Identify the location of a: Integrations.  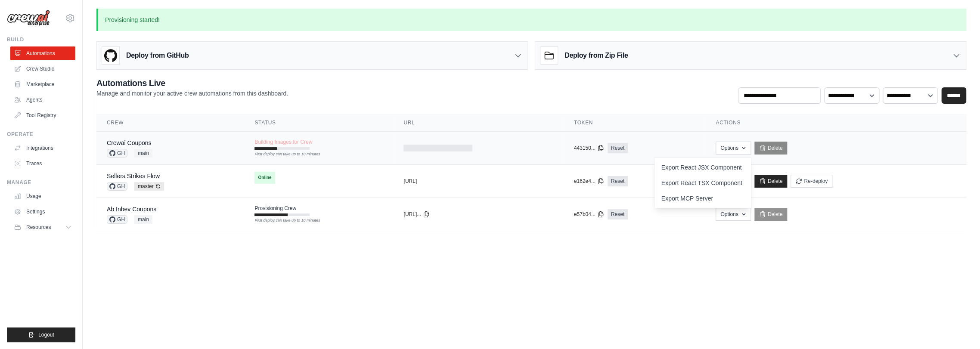
(42, 148).